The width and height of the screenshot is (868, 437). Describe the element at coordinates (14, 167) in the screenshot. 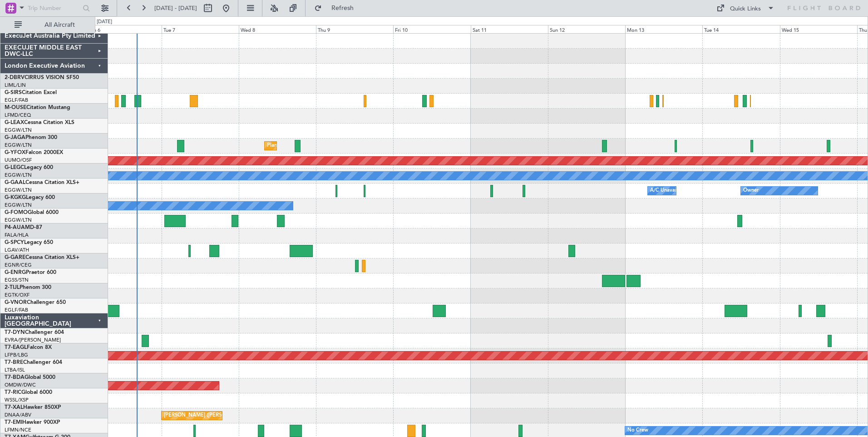

I see `span: G-LEGC` at that location.